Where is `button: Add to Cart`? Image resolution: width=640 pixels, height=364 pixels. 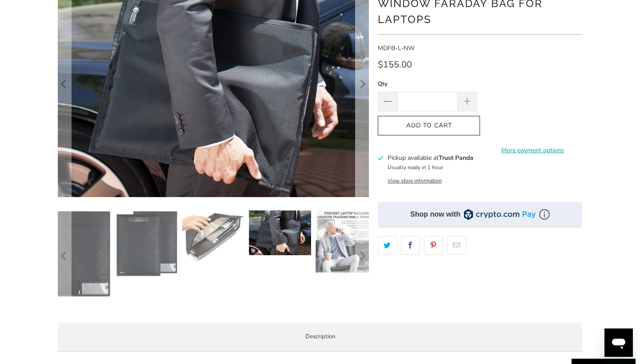
button: Add to Cart is located at coordinates (429, 126).